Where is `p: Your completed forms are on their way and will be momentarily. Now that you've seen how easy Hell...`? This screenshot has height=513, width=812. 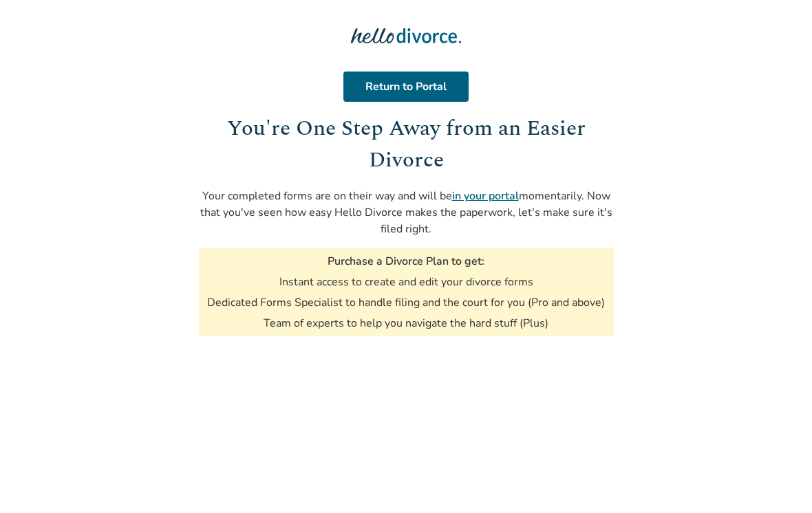
p: Your completed forms are on their way and will be momentarily. Now that you've seen how easy Hell... is located at coordinates (406, 212).